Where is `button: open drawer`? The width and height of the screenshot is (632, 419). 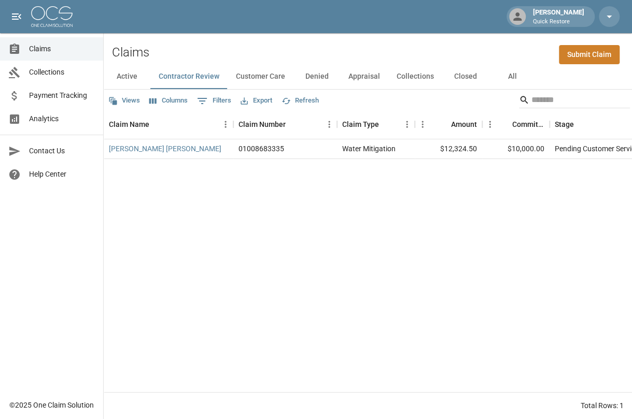
button: open drawer is located at coordinates (17, 17).